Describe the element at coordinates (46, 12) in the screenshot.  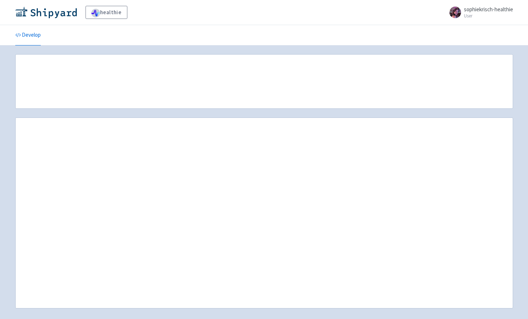
I see `img: Shipyard logo` at that location.